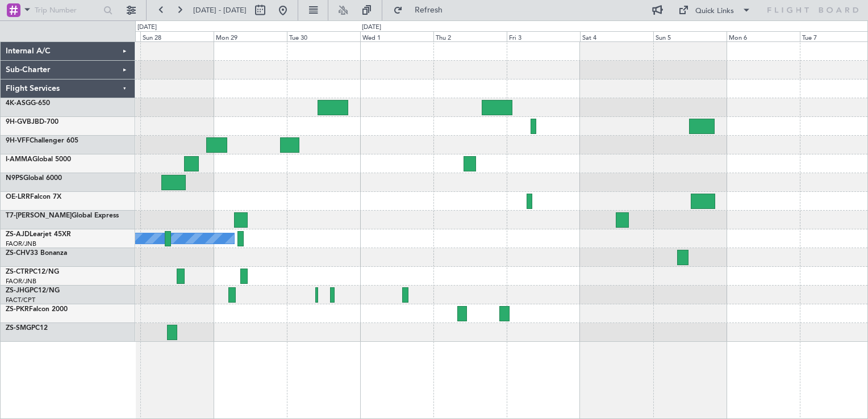 Image resolution: width=868 pixels, height=419 pixels. I want to click on span: 4K-ASG, so click(18, 103).